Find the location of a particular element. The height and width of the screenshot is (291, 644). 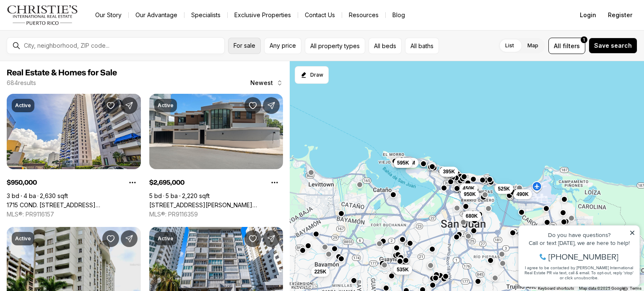

button: 535K is located at coordinates (402, 270).